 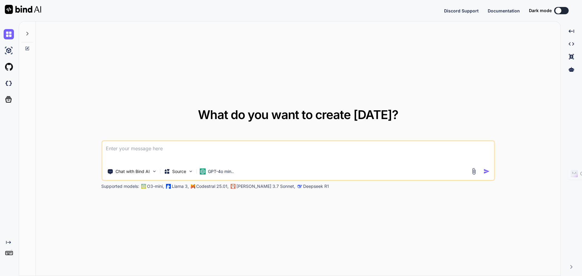 What do you see at coordinates (487, 171) in the screenshot?
I see `img: icon` at bounding box center [487, 171].